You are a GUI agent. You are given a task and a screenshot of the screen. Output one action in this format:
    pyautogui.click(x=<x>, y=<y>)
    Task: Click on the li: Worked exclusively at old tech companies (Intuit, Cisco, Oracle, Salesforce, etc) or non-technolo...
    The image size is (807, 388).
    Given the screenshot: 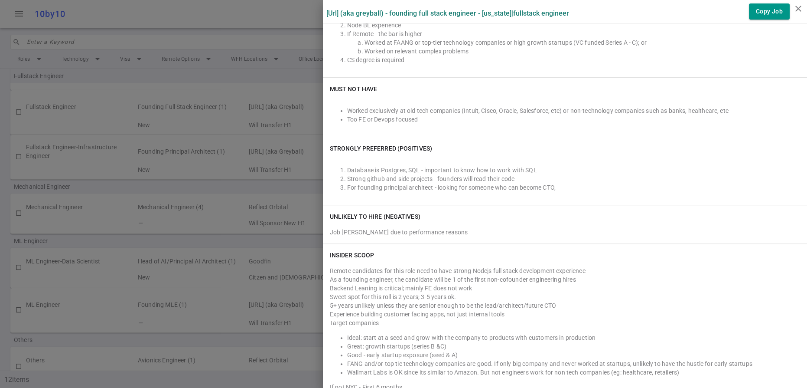 What is the action you would take?
    pyautogui.click(x=574, y=111)
    